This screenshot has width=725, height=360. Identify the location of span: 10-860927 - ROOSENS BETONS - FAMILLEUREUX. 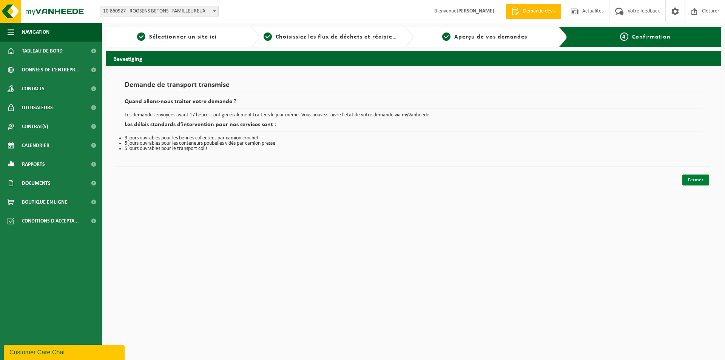
(159, 11).